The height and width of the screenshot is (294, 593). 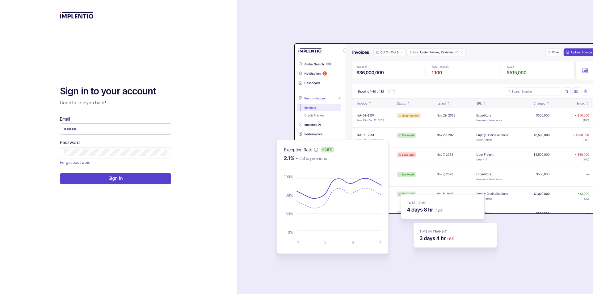 What do you see at coordinates (115, 179) in the screenshot?
I see `button: Sign In` at bounding box center [115, 179].